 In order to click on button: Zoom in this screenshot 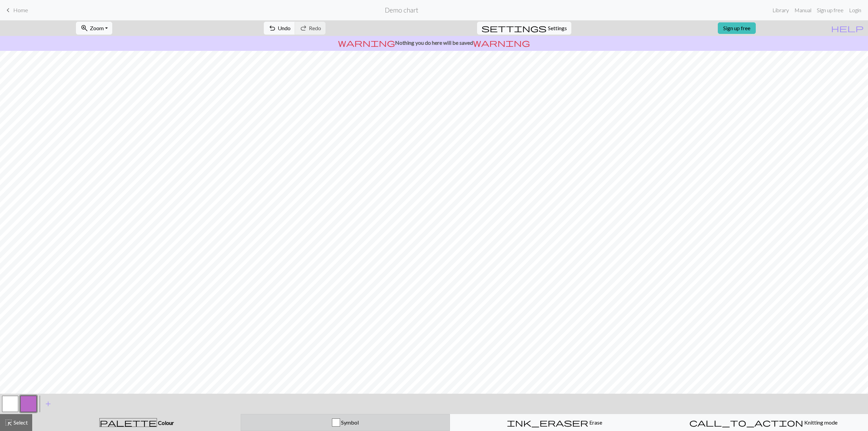, I will do `click(94, 28)`.